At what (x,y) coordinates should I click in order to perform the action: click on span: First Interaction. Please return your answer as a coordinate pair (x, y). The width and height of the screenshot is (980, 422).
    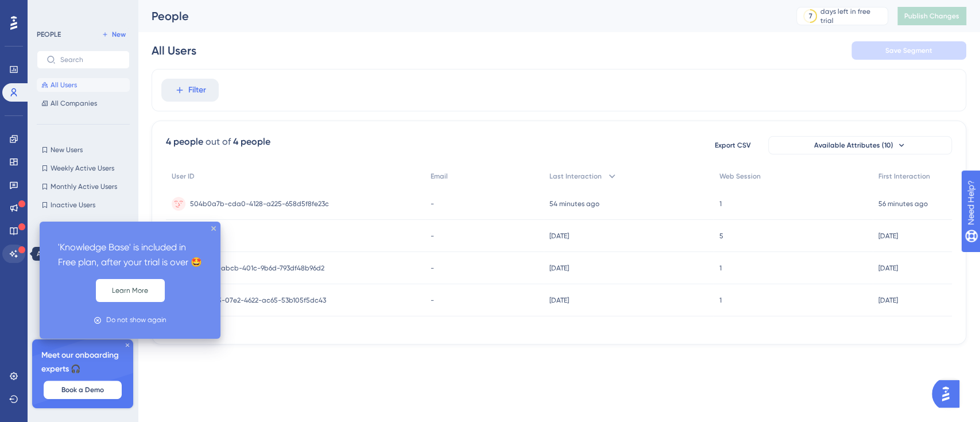
    Looking at the image, I should click on (904, 177).